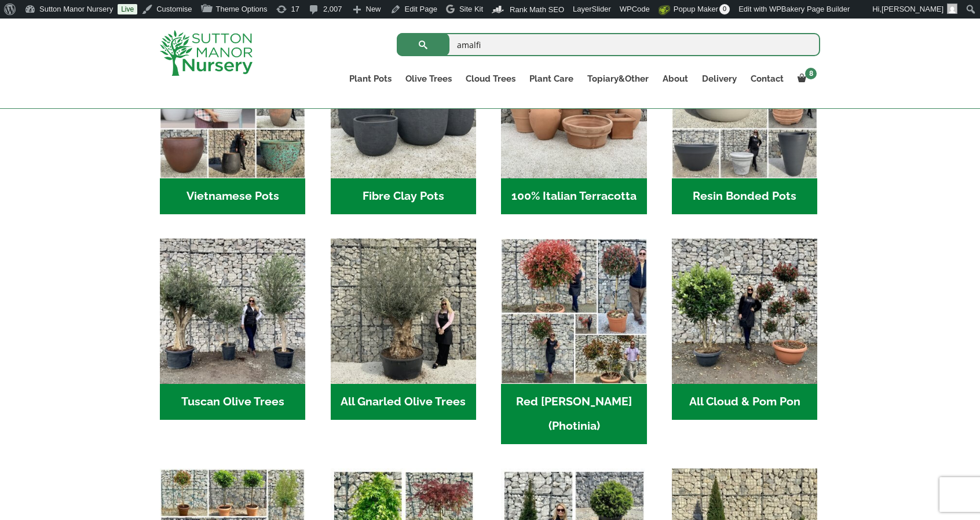 The width and height of the screenshot is (980, 520). I want to click on h2: Vietnamese Pots, so click(232, 196).